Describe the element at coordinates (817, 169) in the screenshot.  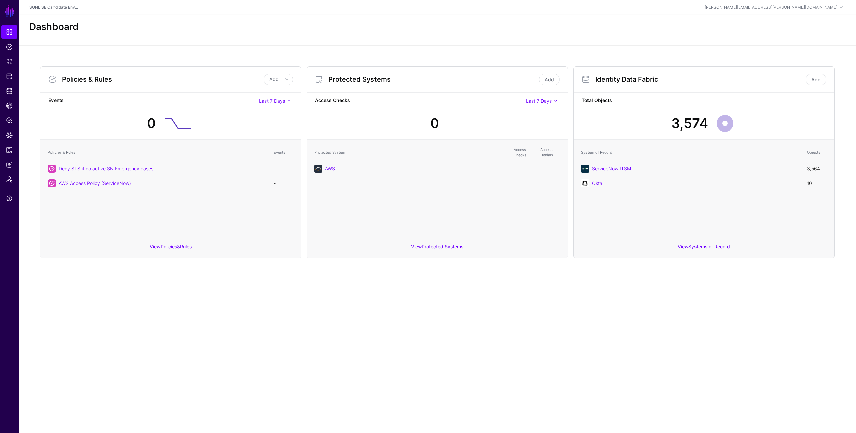
I see `td: 3,564` at that location.